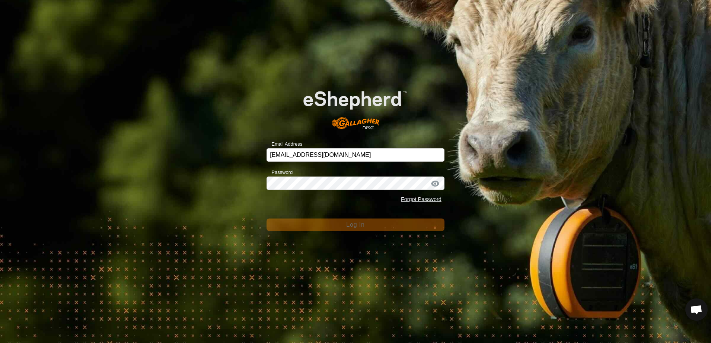 Image resolution: width=711 pixels, height=343 pixels. I want to click on button: Log In, so click(355, 225).